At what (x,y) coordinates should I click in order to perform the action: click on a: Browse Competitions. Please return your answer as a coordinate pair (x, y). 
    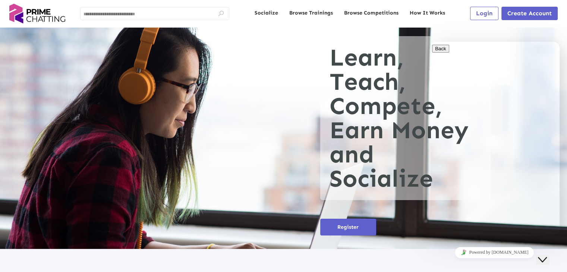
    Looking at the image, I should click on (371, 13).